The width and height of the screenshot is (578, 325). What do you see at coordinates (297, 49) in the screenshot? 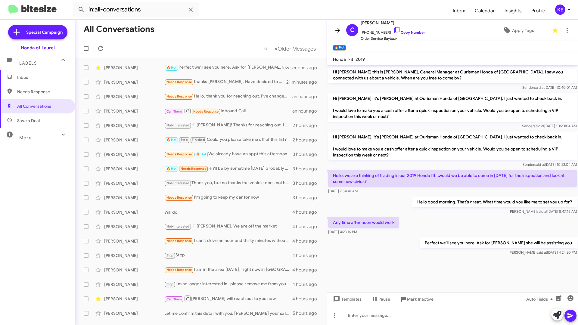
I see `span: Older Messages` at bounding box center [297, 49].